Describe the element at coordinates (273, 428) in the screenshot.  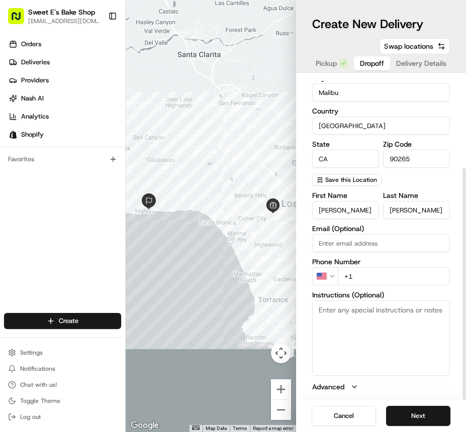
I see `a: Report a map error` at that location.